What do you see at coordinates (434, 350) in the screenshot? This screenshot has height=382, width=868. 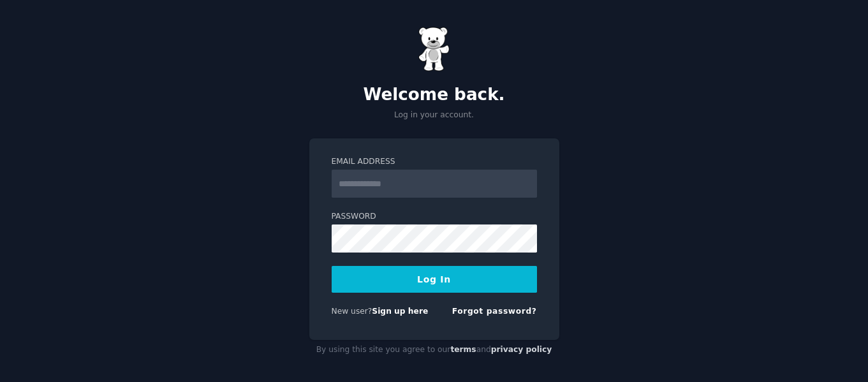 I see `div: By using this site you agree to our and` at bounding box center [434, 350].